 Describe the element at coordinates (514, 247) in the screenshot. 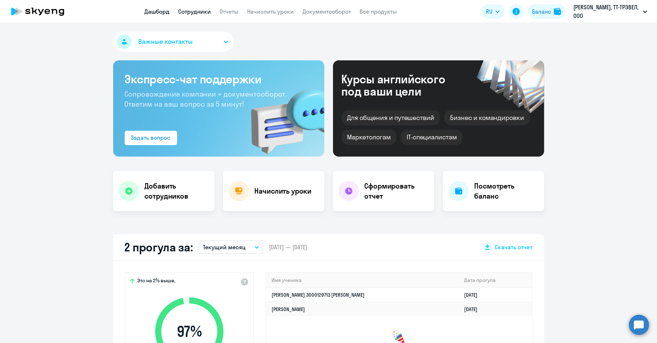

I see `span: Скачать отчет` at that location.